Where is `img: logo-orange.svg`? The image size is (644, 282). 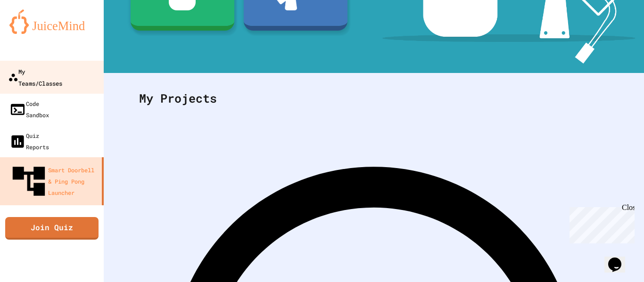
img: logo-orange.svg is located at coordinates (52, 22).